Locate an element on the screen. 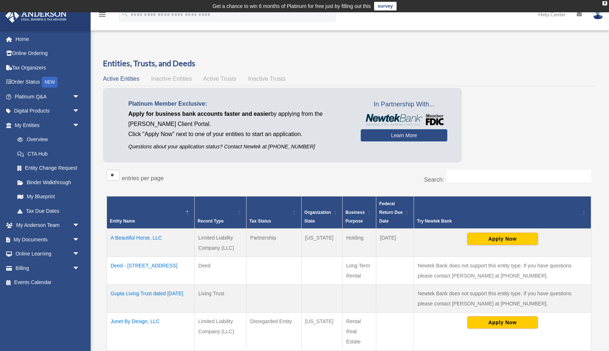 This screenshot has width=609, height=351. a: CTA Hub is located at coordinates (49, 154).